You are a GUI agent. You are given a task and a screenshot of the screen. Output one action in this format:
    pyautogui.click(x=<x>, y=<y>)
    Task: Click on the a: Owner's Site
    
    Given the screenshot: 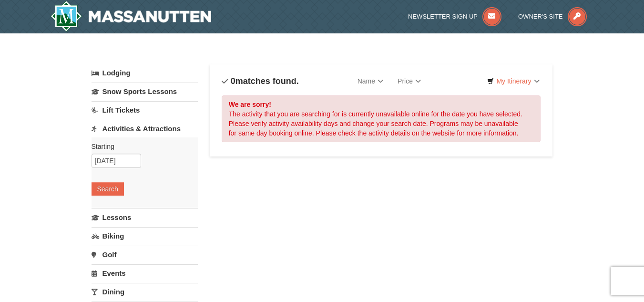 What is the action you would take?
    pyautogui.click(x=553, y=16)
    